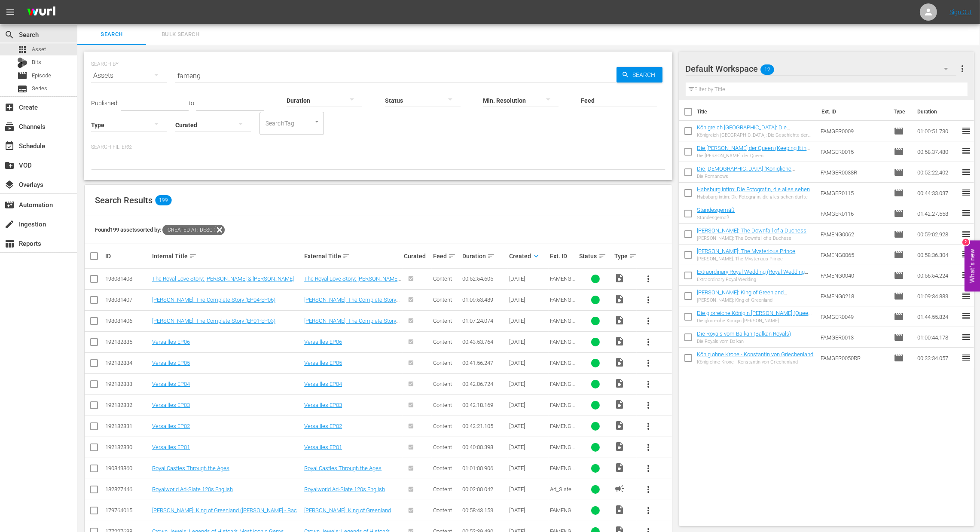 This screenshot has height=532, width=980. What do you see at coordinates (9, 224) in the screenshot?
I see `span: Ingestion` at bounding box center [9, 224].